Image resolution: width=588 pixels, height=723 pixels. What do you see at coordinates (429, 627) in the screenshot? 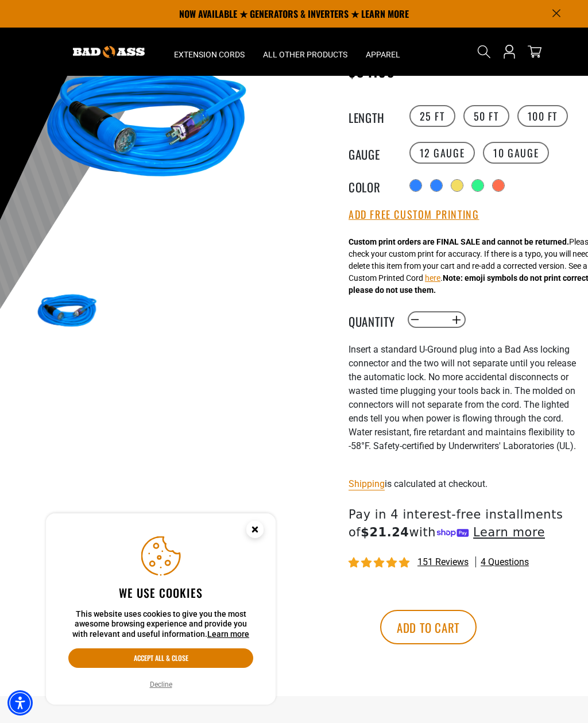
I see `button: Add to cart` at bounding box center [429, 627].